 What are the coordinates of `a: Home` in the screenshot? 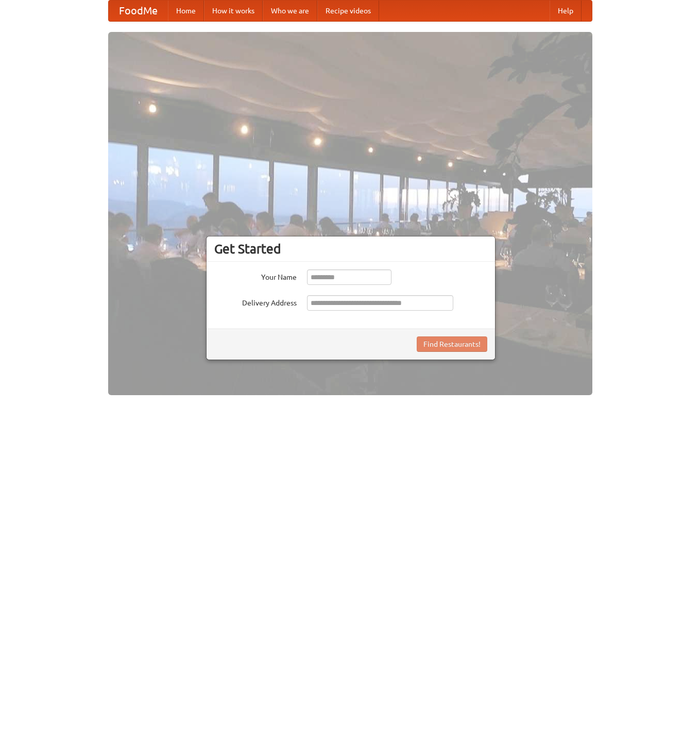 It's located at (186, 11).